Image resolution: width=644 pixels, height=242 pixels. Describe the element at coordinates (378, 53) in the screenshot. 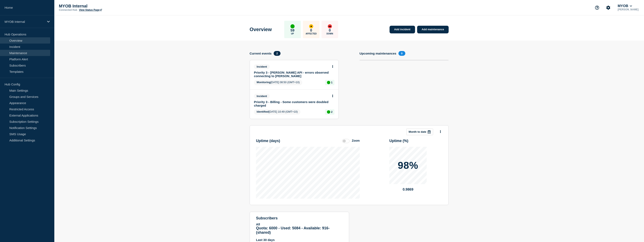

I see `h4: Upcoming maintenances` at that location.